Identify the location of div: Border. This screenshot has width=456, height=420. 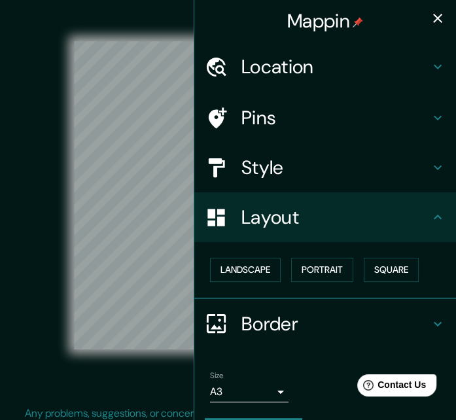
(325, 324).